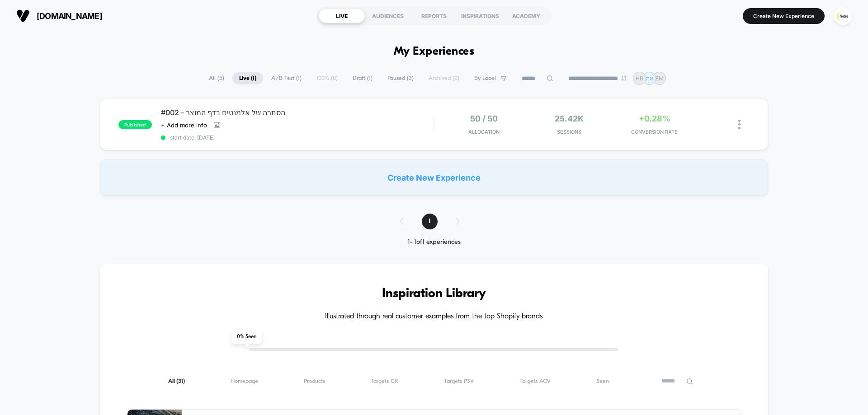 The image size is (868, 415). I want to click on div: ACADEMY, so click(526, 16).